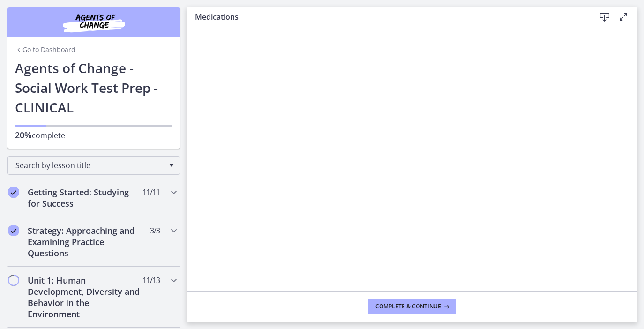 Image resolution: width=644 pixels, height=329 pixels. Describe the element at coordinates (151, 281) in the screenshot. I see `span: 11 / 13` at that location.